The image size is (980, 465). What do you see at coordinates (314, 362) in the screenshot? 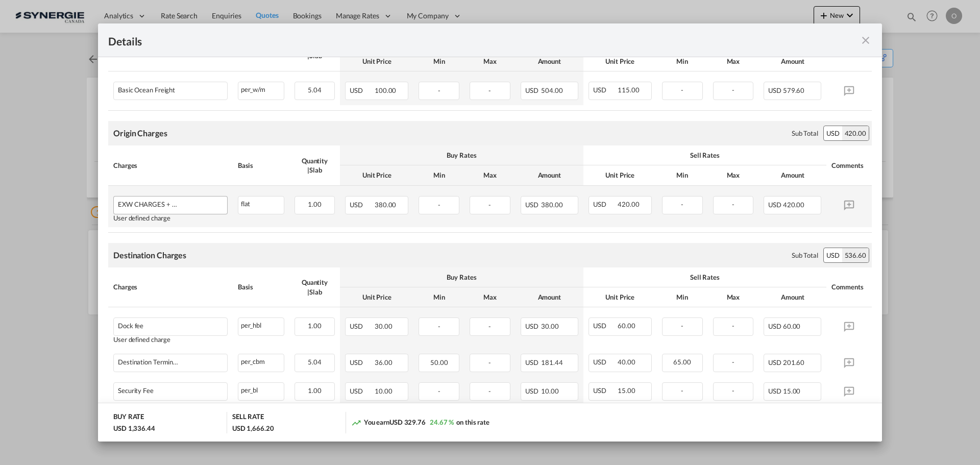
I see `span: 5.04` at bounding box center [314, 362].